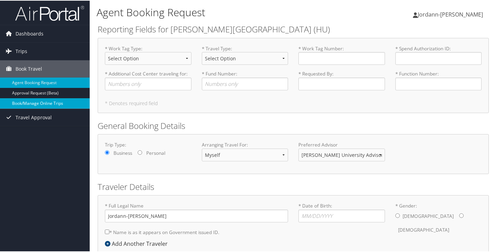 Image resolution: width=494 pixels, height=252 pixels. What do you see at coordinates (341, 211) in the screenshot?
I see `label: * Date of Birth:` at bounding box center [341, 211].